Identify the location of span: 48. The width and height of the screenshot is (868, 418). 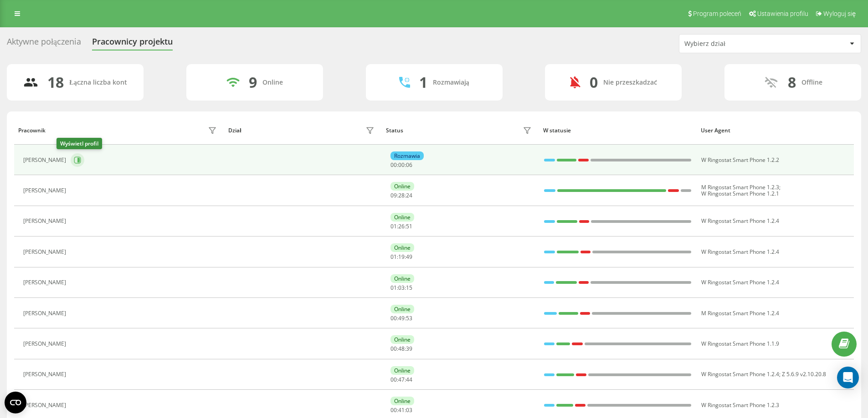
(402, 349).